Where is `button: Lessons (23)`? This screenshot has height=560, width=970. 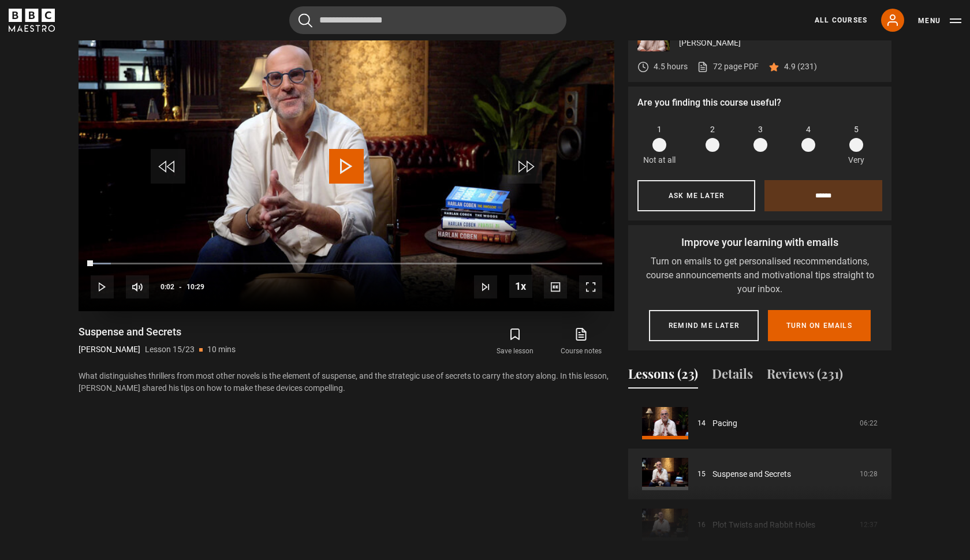 button: Lessons (23) is located at coordinates (663, 376).